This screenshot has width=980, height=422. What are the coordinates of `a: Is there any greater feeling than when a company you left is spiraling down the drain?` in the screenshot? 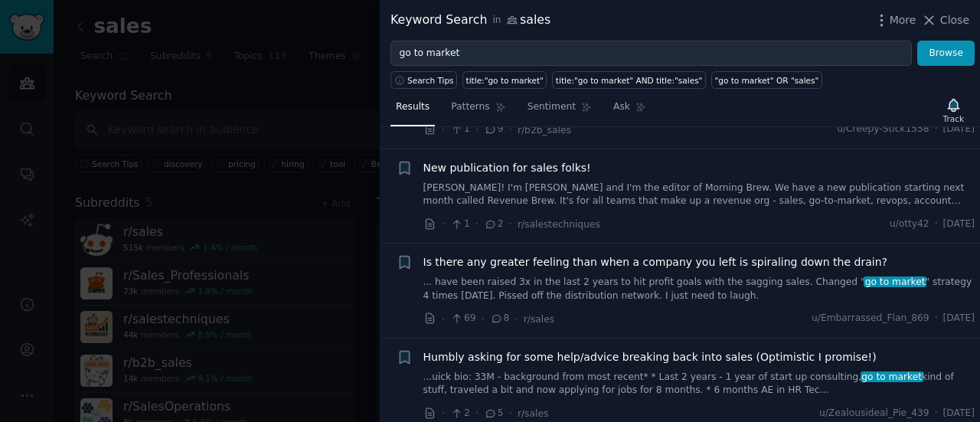 It's located at (655, 262).